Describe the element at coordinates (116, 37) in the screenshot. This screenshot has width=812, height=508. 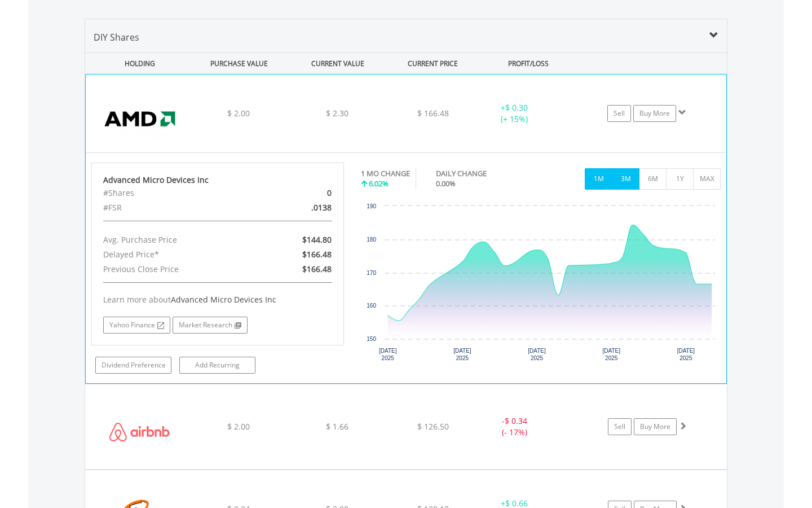
I see `span: DIY Shares` at that location.